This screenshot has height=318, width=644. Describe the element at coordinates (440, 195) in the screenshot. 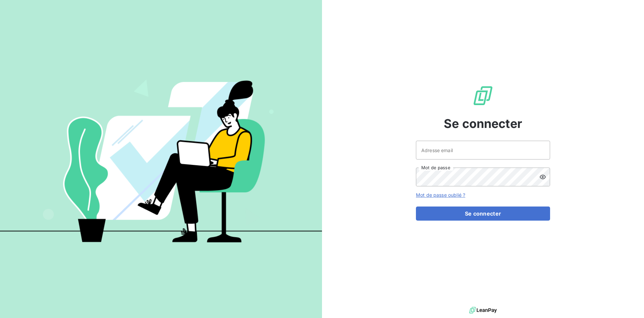

I see `a: Mot de passe oublié ?` at that location.